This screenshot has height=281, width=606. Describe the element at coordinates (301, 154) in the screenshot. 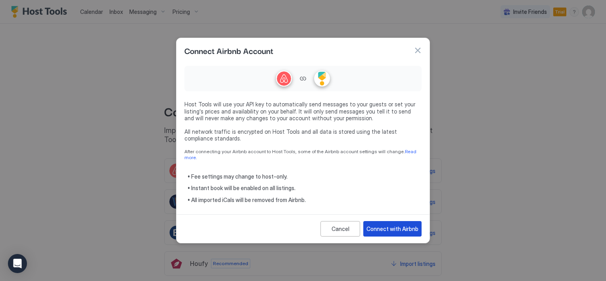

I see `a: Read more.` at that location.